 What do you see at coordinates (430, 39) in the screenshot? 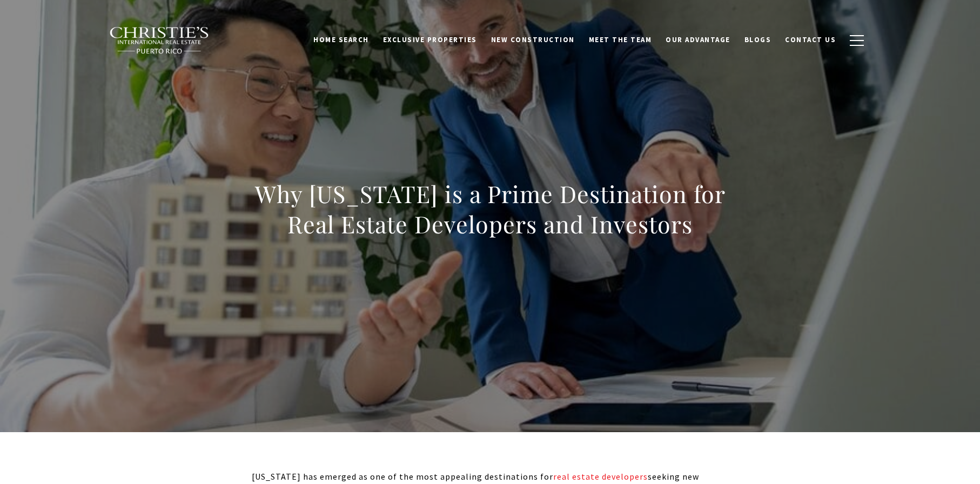
I see `span: Exclusive Properties` at bounding box center [430, 39].